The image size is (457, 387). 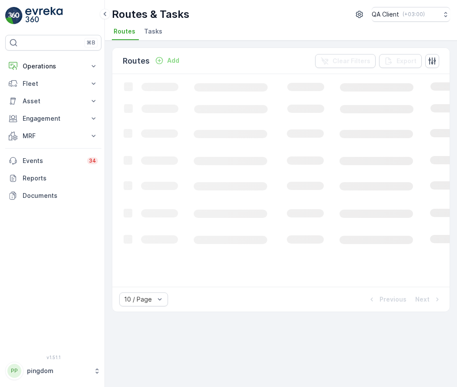 What do you see at coordinates (52, 161) in the screenshot?
I see `p: Events` at bounding box center [52, 161].